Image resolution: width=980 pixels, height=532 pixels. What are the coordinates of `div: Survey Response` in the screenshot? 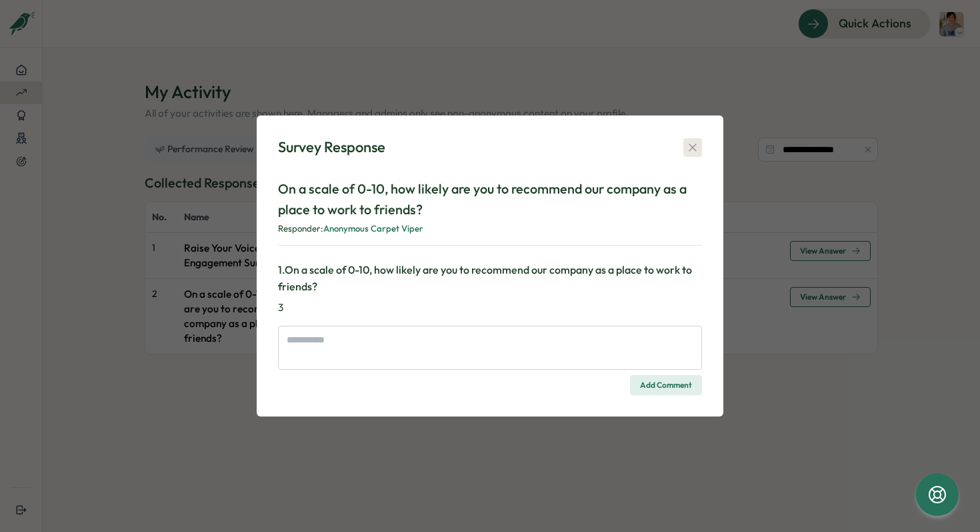 It's located at (332, 146).